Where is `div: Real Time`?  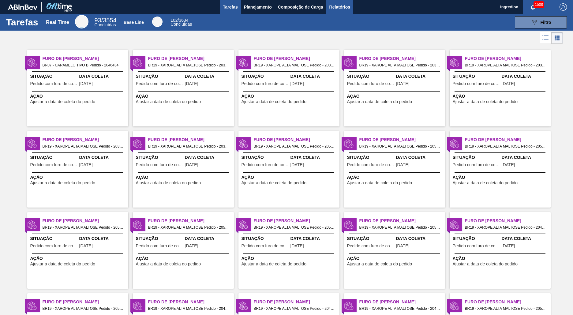 div: Real Time is located at coordinates (82, 22).